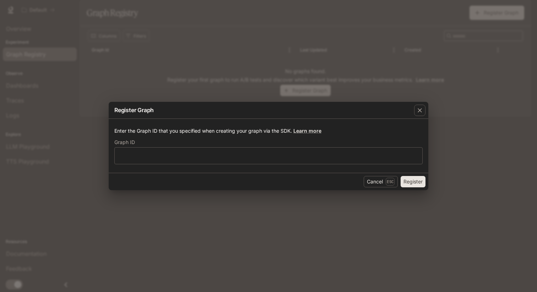  What do you see at coordinates (381, 182) in the screenshot?
I see `button: CancelEsc` at bounding box center [381, 182].